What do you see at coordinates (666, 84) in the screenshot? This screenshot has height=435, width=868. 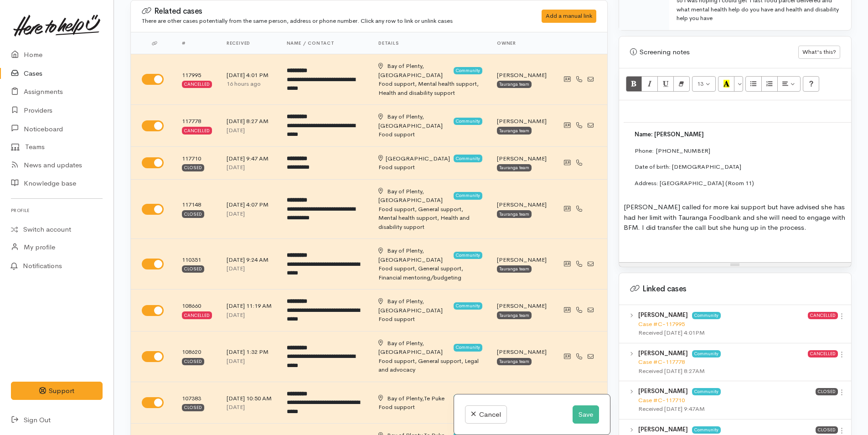 I see `button: Underline (CTRL+U)` at bounding box center [666, 84].